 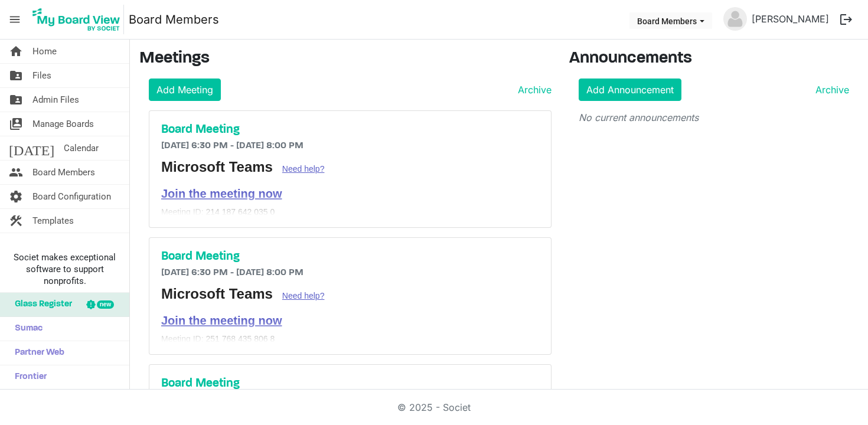 I want to click on span: Board Members, so click(x=64, y=172).